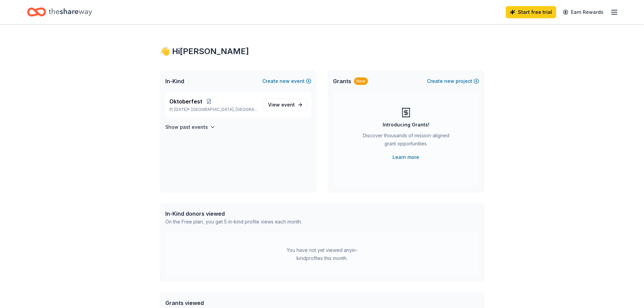 The width and height of the screenshot is (644, 308). Describe the element at coordinates (231, 303) in the screenshot. I see `div: Grants viewed` at that location.